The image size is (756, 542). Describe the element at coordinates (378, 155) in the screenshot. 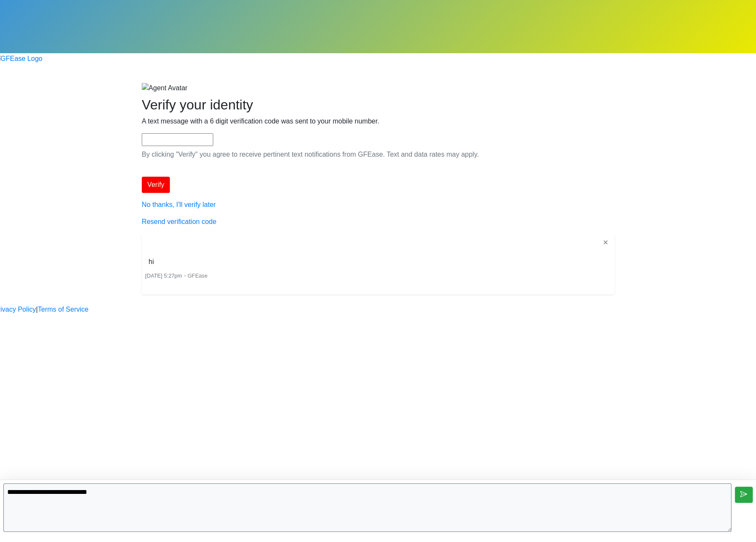

I see `p: By clicking "Verify" you agree to receive pertinent text notifications from GFEase. Text and data...` at that location.